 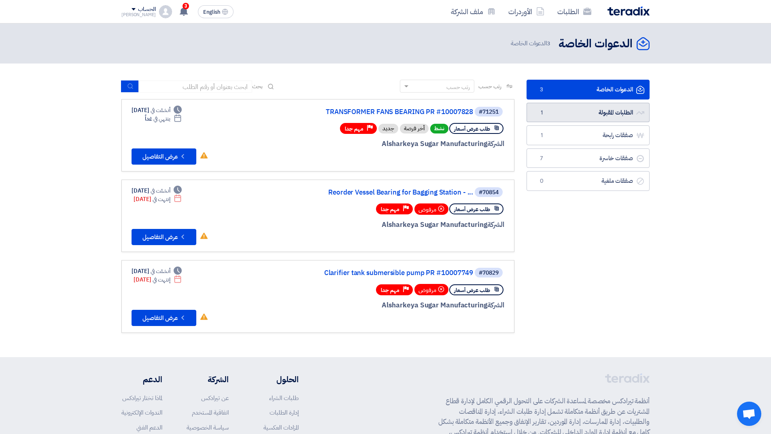 What do you see at coordinates (147, 9) in the screenshot?
I see `div: الحساب` at bounding box center [147, 9].